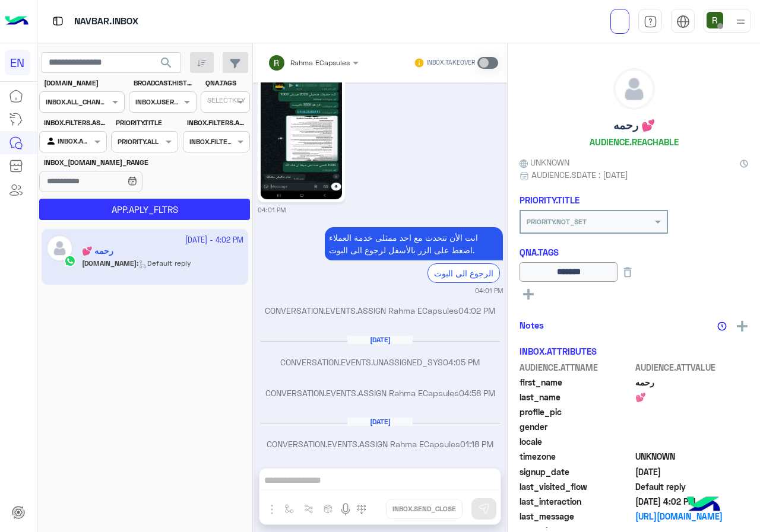  What do you see at coordinates (634, 125) in the screenshot?
I see `h5: رحمه 💕` at bounding box center [634, 125].